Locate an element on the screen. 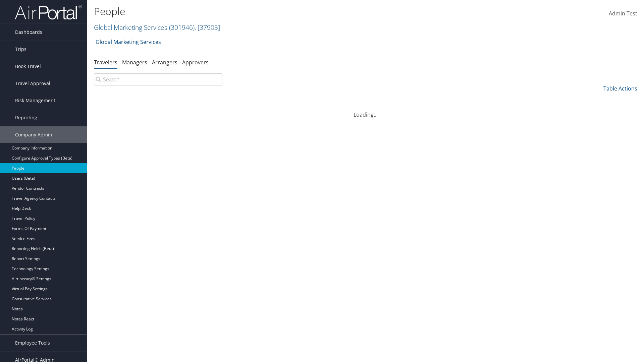 Image resolution: width=644 pixels, height=362 pixels. span: Company Admin is located at coordinates (34, 135).